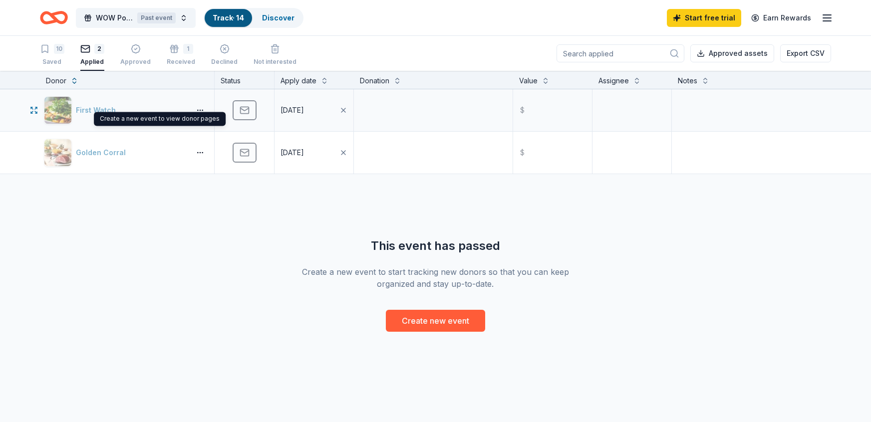 This screenshot has width=871, height=422. What do you see at coordinates (732, 53) in the screenshot?
I see `button: Approved assets` at bounding box center [732, 53].